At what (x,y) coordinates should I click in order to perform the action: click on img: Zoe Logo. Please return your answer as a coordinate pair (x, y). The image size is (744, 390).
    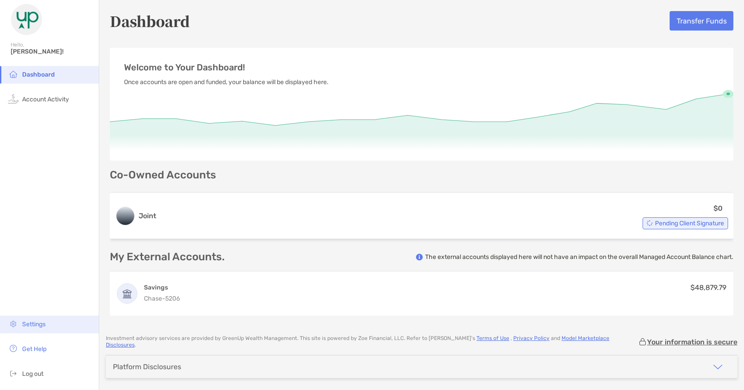
    Looking at the image, I should click on (27, 19).